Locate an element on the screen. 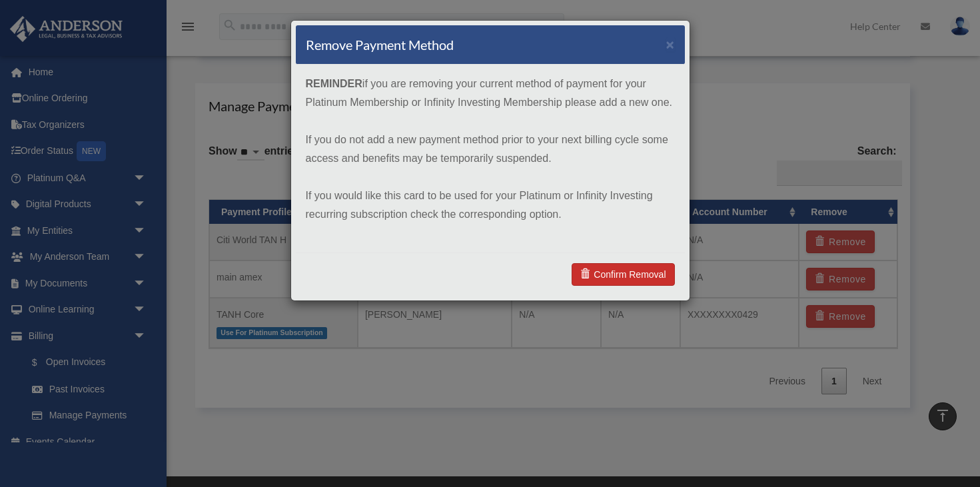 The width and height of the screenshot is (980, 487). p: If you would like this card to be used for your Platinum or Infinity Investing recurring subscrip... is located at coordinates (490, 205).